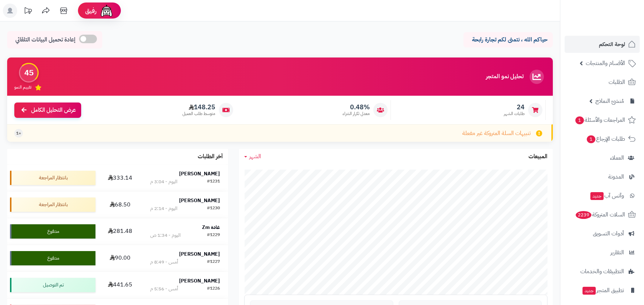 This screenshot has width=644, height=305. I want to click on p: حياكم الله ، نتمنى لكم تجارة رابحة, so click(508, 39).